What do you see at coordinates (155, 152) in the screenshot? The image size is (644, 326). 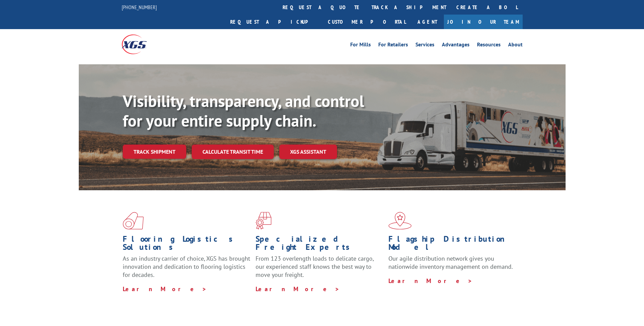 I see `a: Track shipment` at bounding box center [155, 152].